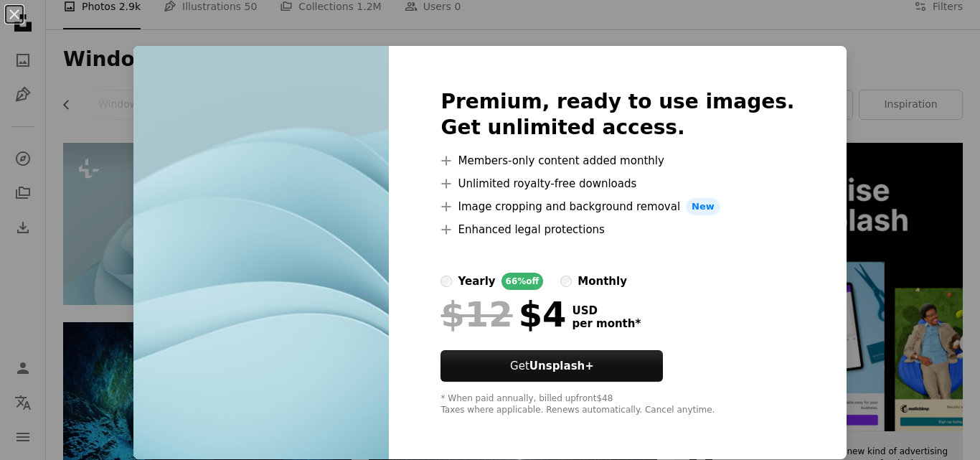  I want to click on li: Enhanced legal protections, so click(617, 230).